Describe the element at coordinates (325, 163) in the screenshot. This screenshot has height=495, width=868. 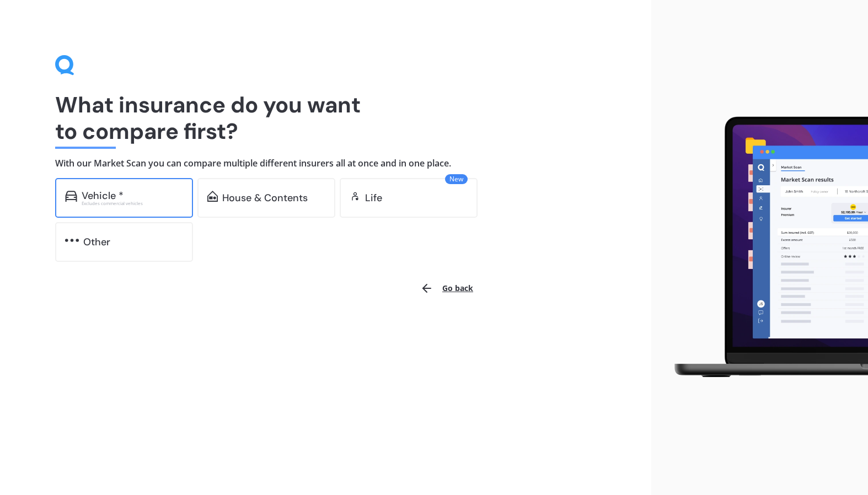
I see `h4: With our Market Scan you can compare multiple different insurers all at once and in one place.` at that location.